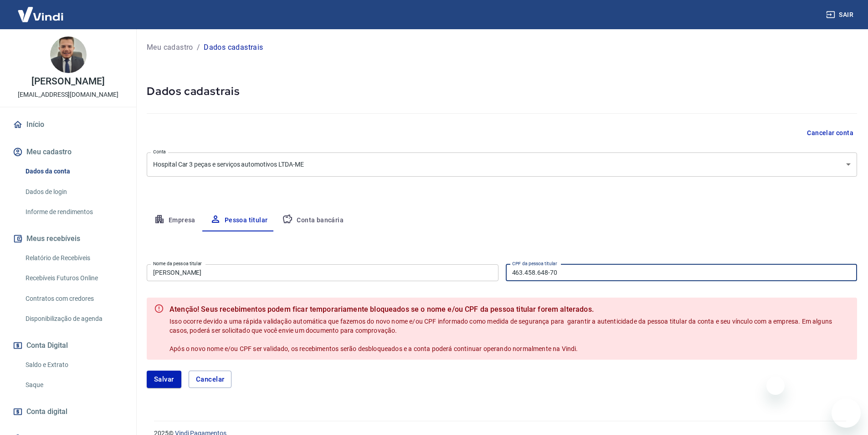  Describe the element at coordinates (210, 379) in the screenshot. I see `button: Cancelar` at that location.